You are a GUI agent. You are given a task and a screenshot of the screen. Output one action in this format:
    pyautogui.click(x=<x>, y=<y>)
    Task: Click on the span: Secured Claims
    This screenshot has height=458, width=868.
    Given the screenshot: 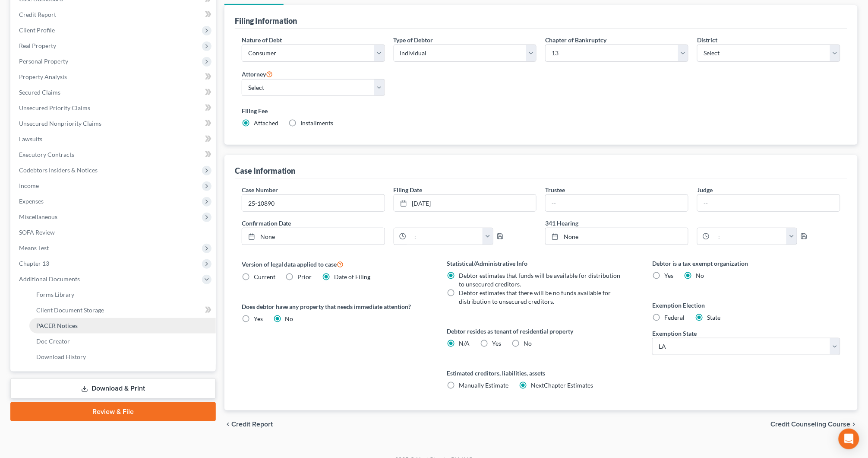 What is the action you would take?
    pyautogui.click(x=40, y=92)
    